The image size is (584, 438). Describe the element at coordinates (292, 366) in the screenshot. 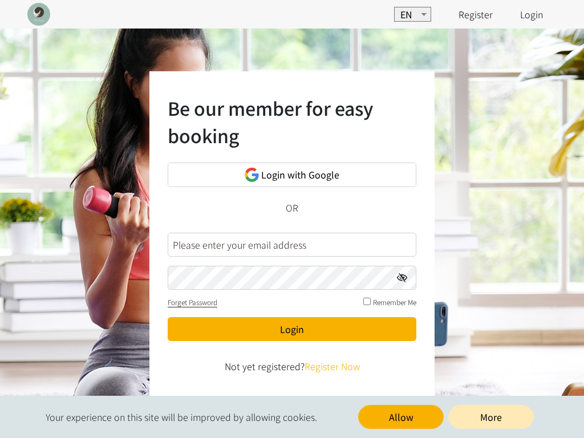

I see `a: Not yet registered?Register Now` at that location.